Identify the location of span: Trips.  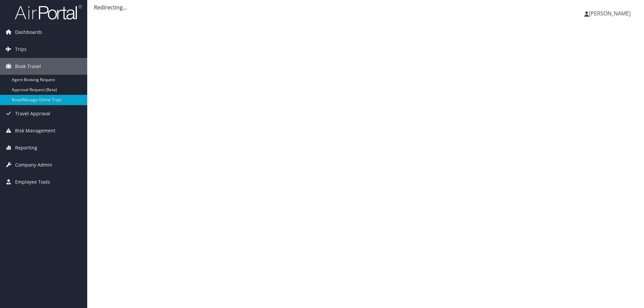
(21, 49).